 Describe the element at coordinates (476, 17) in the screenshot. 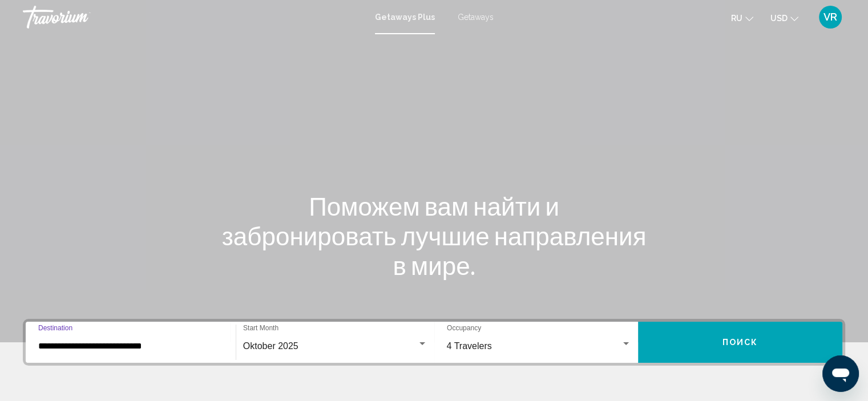

I see `a: Getaways` at that location.